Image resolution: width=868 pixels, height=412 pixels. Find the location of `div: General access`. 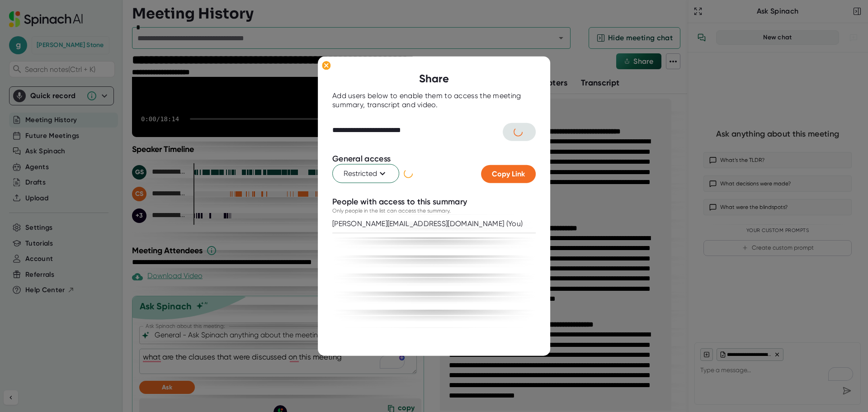

div: General access is located at coordinates (361, 159).